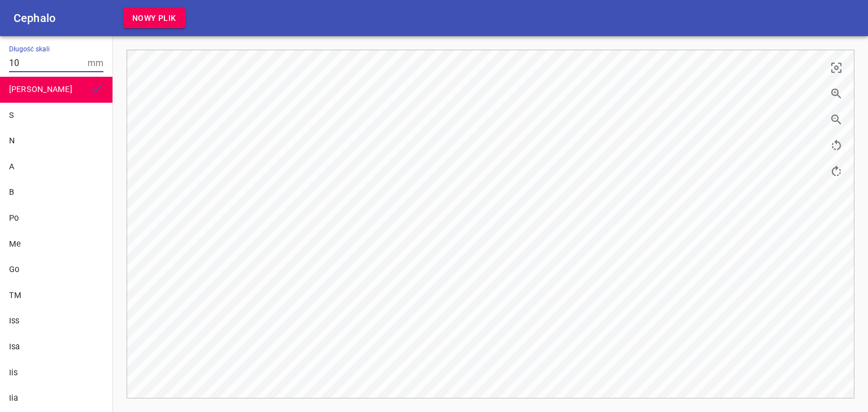 The width and height of the screenshot is (868, 412). What do you see at coordinates (14, 346) in the screenshot?
I see `span: Isa` at bounding box center [14, 346].